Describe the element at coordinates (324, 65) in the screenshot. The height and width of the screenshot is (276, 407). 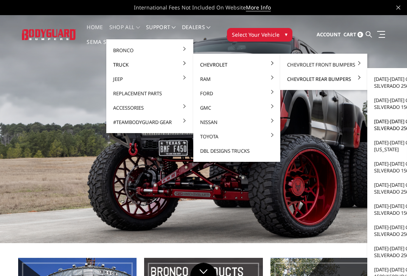
I see `a: Chevrolet Front Bumpers` at that location.